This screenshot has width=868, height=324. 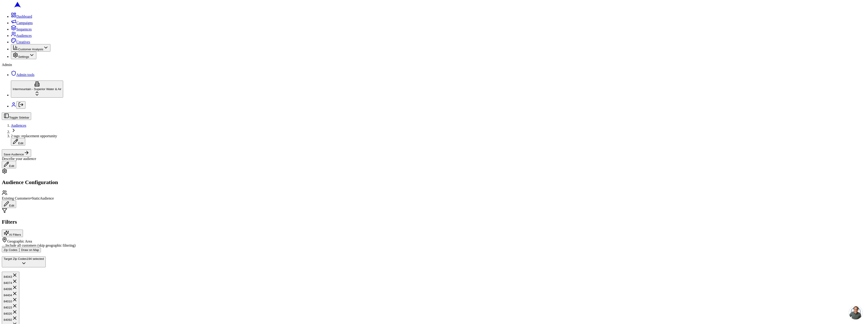 I want to click on a: Sequences, so click(x=21, y=29).